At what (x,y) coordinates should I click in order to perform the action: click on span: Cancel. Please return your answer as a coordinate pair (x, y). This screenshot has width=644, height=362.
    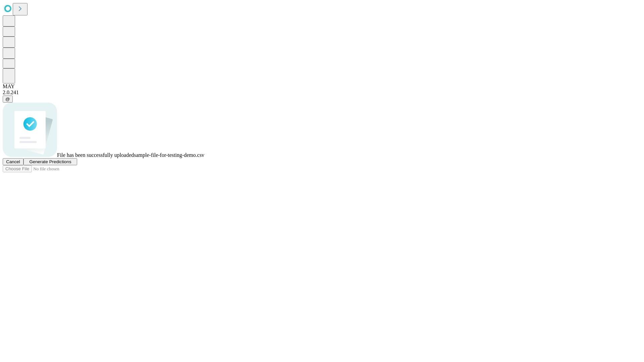
    Looking at the image, I should click on (13, 162).